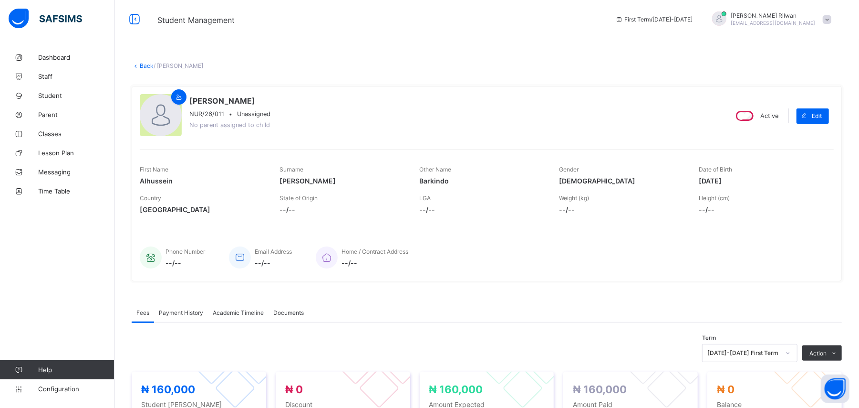 The height and width of the screenshot is (408, 859). What do you see at coordinates (76, 134) in the screenshot?
I see `span: Classes` at bounding box center [76, 134].